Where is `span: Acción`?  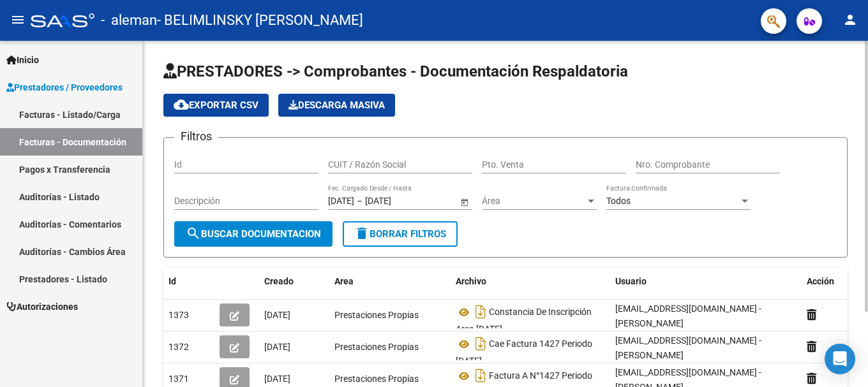
span: Acción is located at coordinates (820, 281).